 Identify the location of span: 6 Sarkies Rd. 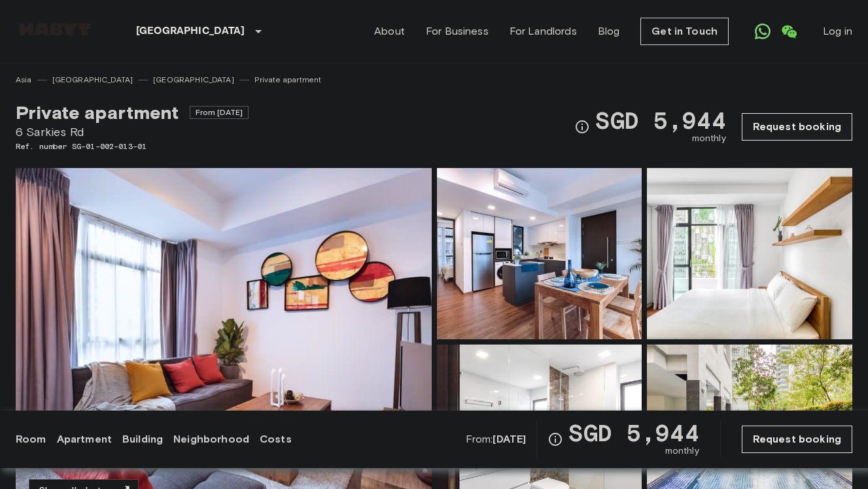
(132, 132).